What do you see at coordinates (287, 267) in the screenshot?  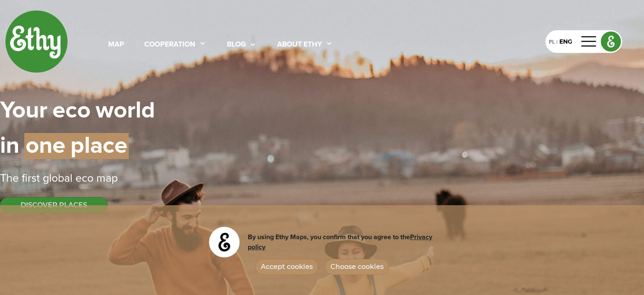 I see `button: Accept cookies` at bounding box center [287, 267].